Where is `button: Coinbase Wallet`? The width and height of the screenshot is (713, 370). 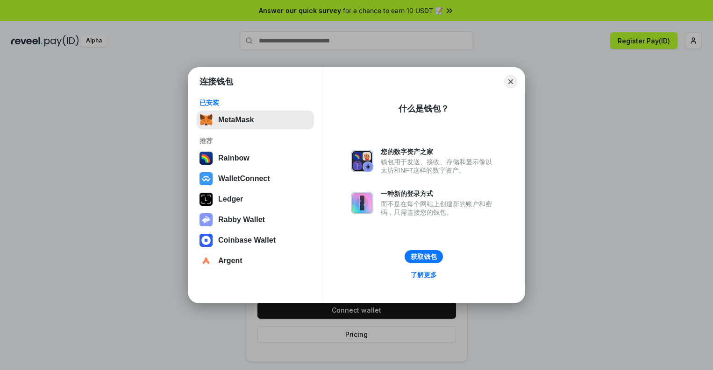
button: Coinbase Wallet is located at coordinates (255, 241).